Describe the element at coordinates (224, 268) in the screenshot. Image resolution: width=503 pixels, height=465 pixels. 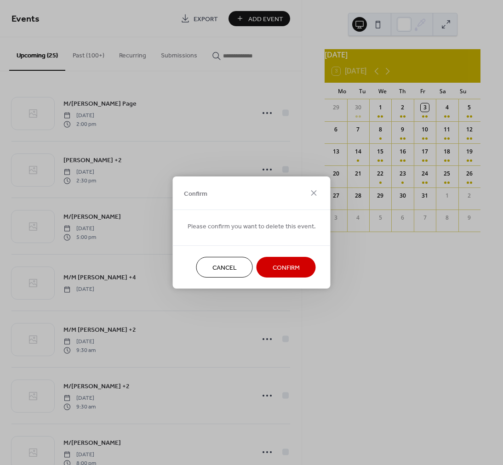
I see `span: Cancel` at that location.